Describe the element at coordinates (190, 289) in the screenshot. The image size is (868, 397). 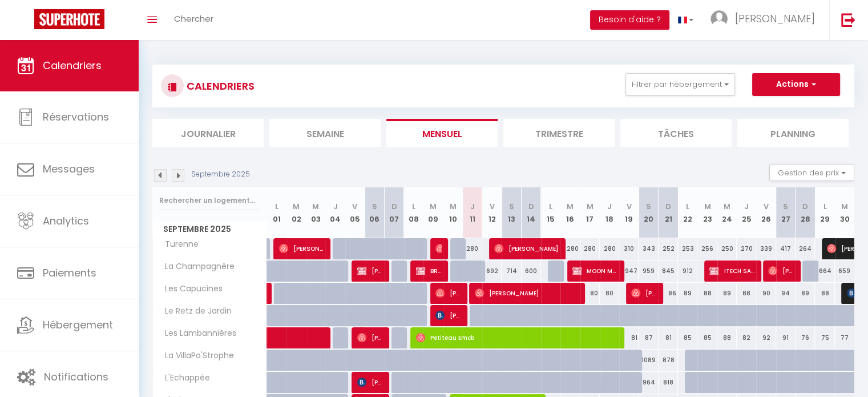
I see `span: Les Capucines` at that location.